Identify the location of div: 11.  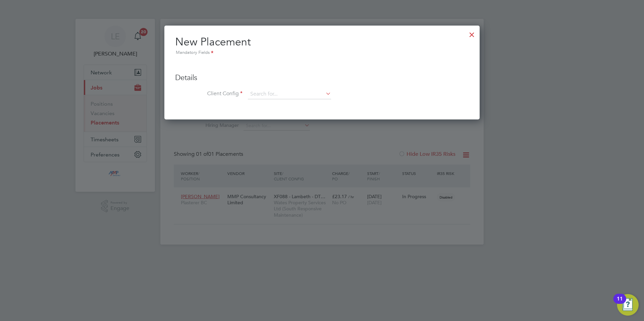
(620, 303).